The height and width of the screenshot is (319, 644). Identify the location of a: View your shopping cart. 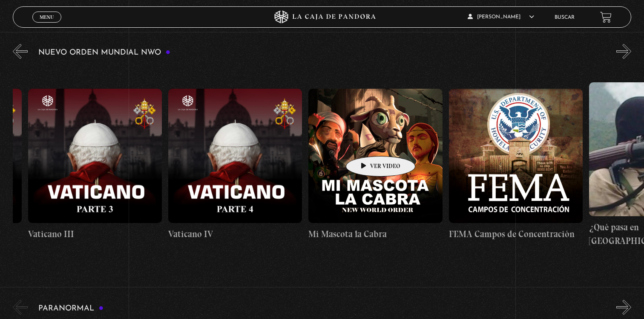
(606, 17).